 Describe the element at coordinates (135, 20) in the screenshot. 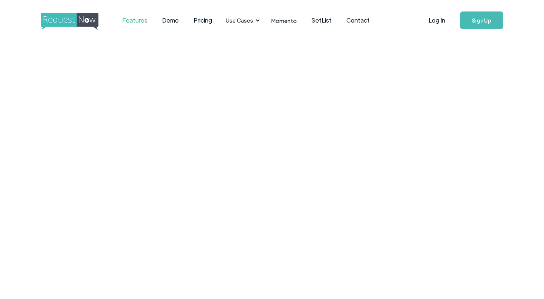

I see `a: Features` at that location.